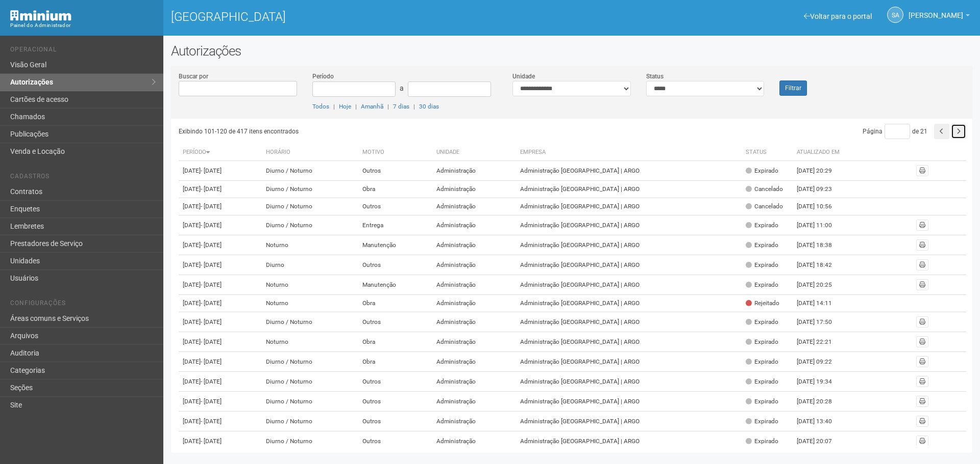  I want to click on th: Horário, so click(310, 152).